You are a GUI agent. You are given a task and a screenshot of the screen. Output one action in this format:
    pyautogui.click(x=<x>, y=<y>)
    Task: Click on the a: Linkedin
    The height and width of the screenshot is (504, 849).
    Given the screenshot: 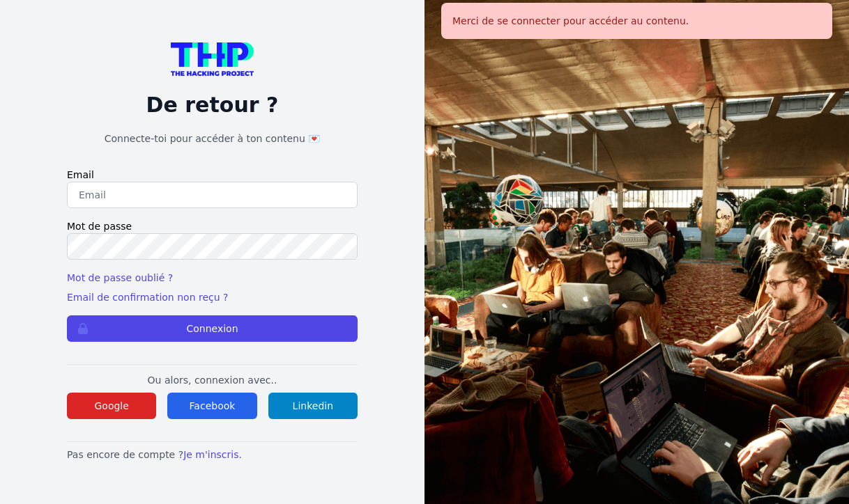 What is the action you would take?
    pyautogui.click(x=313, y=406)
    